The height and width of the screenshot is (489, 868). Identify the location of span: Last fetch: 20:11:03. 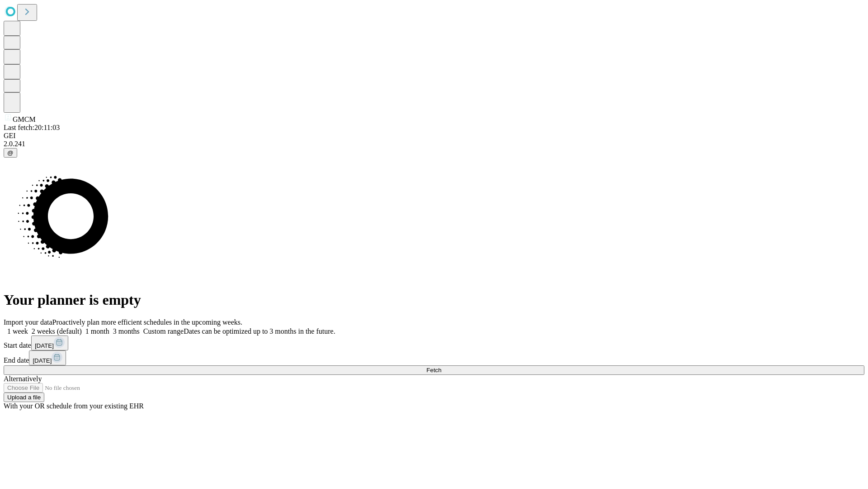
(32, 127).